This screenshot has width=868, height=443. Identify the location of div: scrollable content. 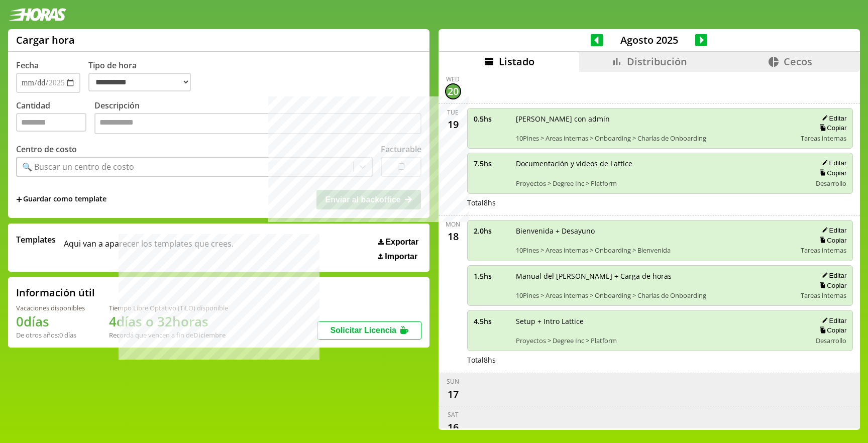
(649, 250).